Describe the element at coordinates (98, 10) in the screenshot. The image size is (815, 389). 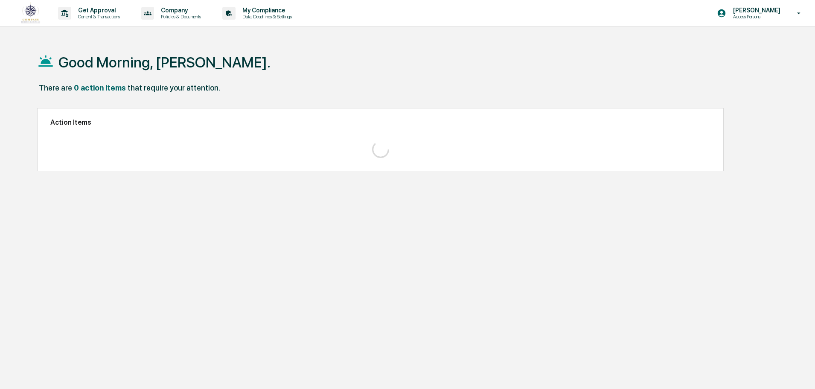
I see `p: Get Approval` at that location.